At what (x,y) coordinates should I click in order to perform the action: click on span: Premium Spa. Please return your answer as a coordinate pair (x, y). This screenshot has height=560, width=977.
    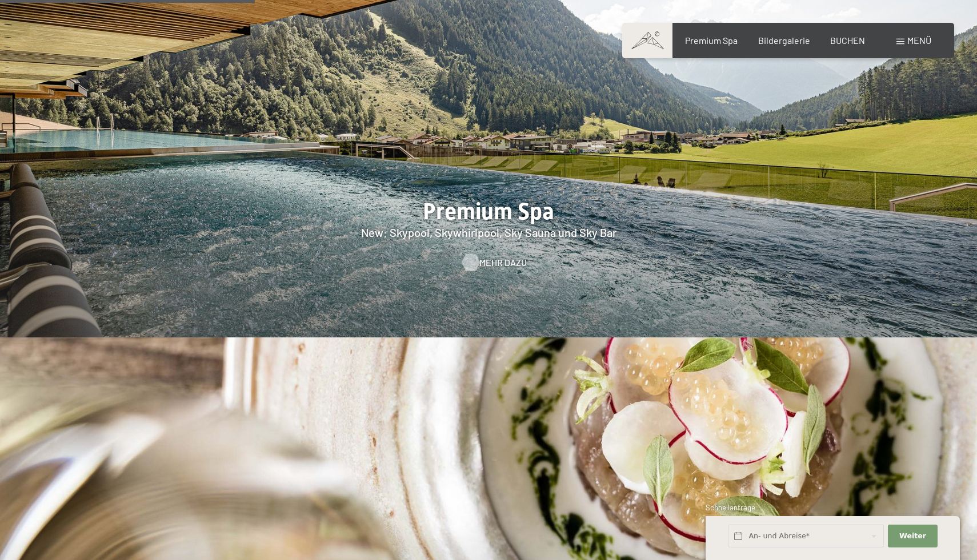
    Looking at the image, I should click on (712, 40).